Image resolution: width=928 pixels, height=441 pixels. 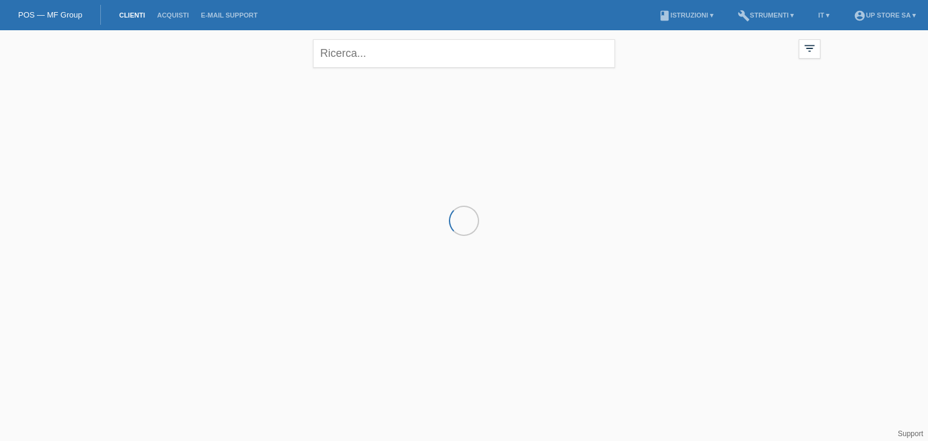 What do you see at coordinates (885, 15) in the screenshot?
I see `a: account_circleUp Store SA ▾` at bounding box center [885, 15].